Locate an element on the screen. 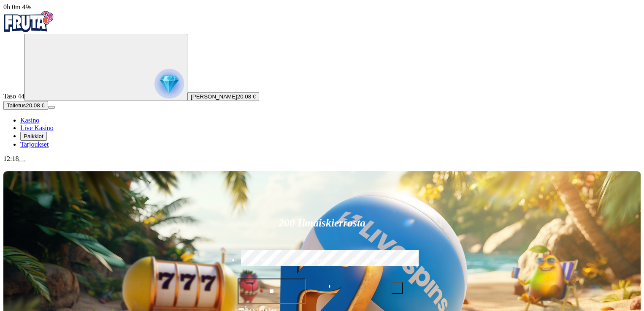 The width and height of the screenshot is (644, 311). span: 12:18 is located at coordinates (11, 158).